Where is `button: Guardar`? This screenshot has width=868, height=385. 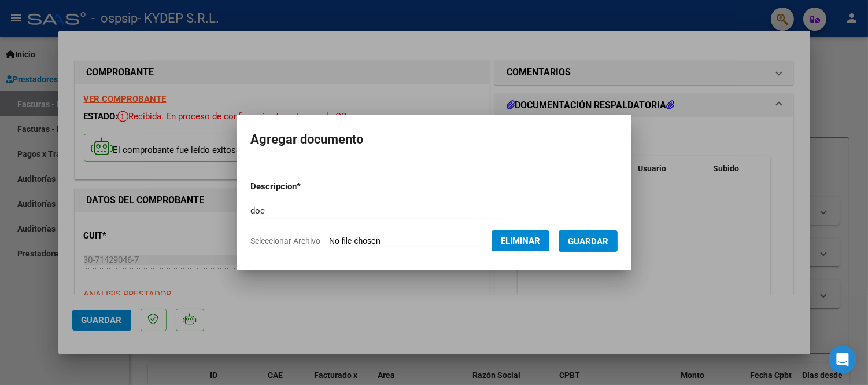 button: Guardar is located at coordinates (588, 241).